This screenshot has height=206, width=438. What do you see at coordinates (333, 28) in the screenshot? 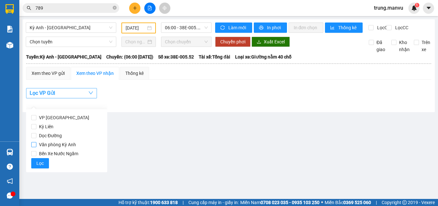
I see `span: bar-chart` at bounding box center [333, 28].